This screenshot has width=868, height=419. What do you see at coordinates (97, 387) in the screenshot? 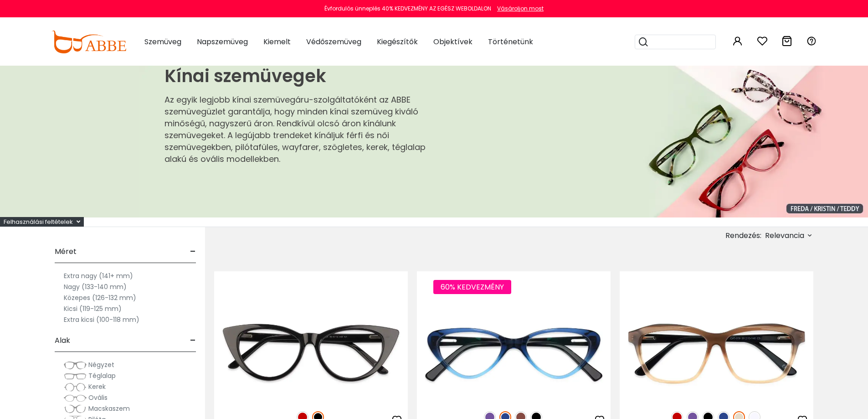
I see `font: Kerek` at bounding box center [97, 387].